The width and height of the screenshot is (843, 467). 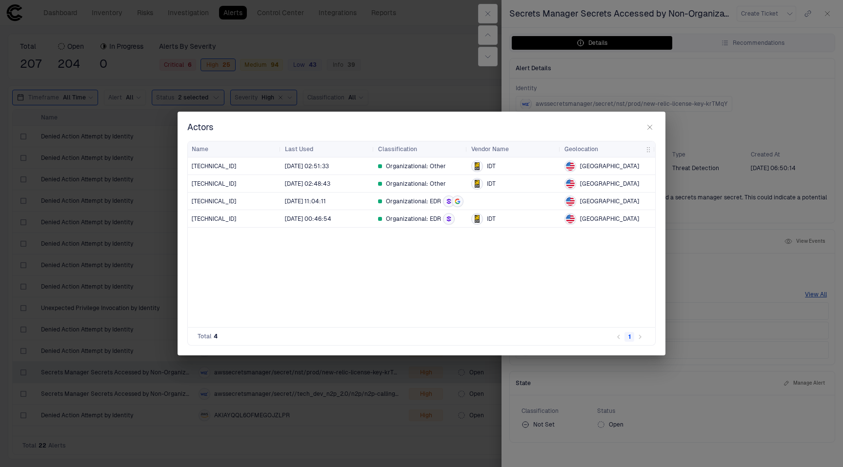 What do you see at coordinates (216, 337) in the screenshot?
I see `span: 4` at bounding box center [216, 337].